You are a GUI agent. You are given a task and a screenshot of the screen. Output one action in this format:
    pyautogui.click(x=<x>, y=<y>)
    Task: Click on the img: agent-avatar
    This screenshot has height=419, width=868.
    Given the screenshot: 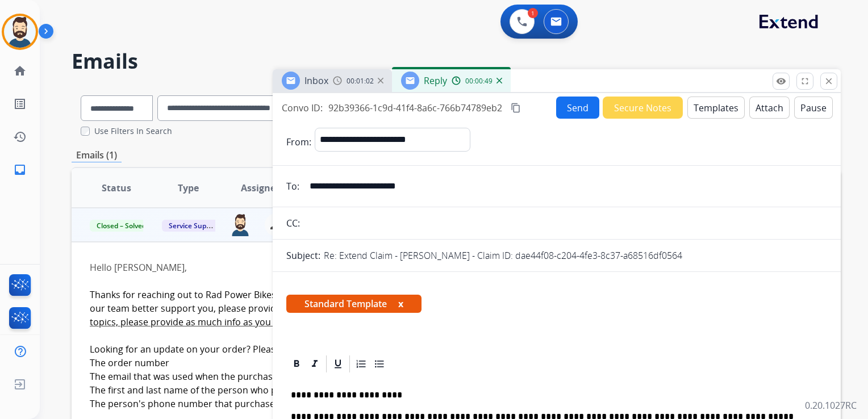 What is the action you would take?
    pyautogui.click(x=240, y=225)
    